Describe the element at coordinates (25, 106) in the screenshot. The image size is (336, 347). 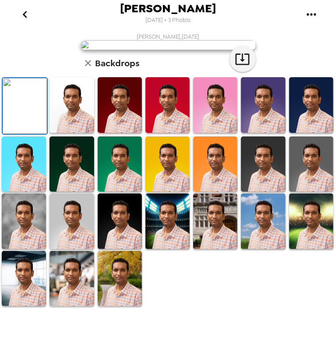
I see `img: Original` at that location.